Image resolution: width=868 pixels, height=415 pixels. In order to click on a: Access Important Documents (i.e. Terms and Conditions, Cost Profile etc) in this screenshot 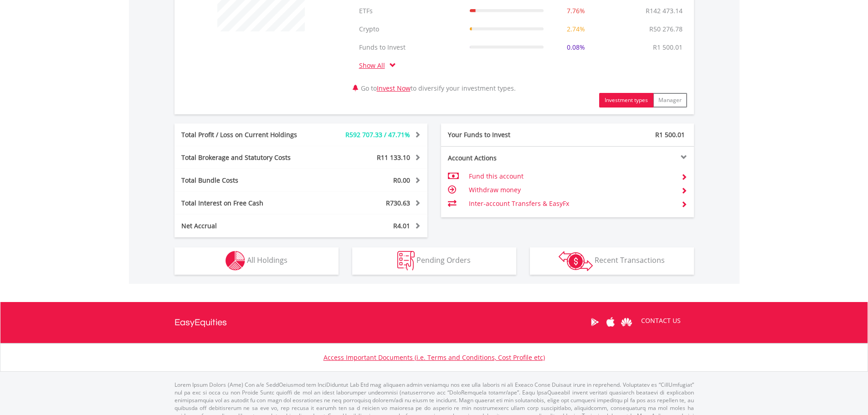, I will do `click(434, 358)`.